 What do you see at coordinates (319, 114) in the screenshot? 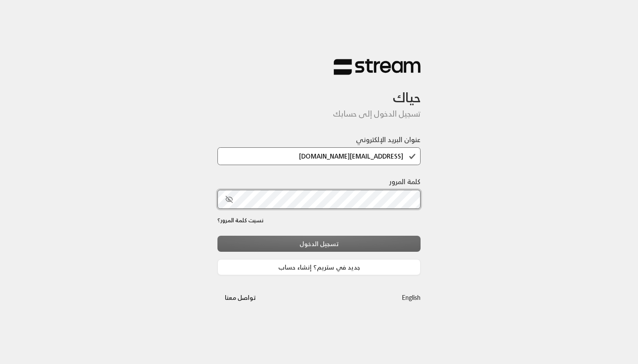
I see `h5: تسجيل الدخول إلى حسابك` at bounding box center [319, 114].